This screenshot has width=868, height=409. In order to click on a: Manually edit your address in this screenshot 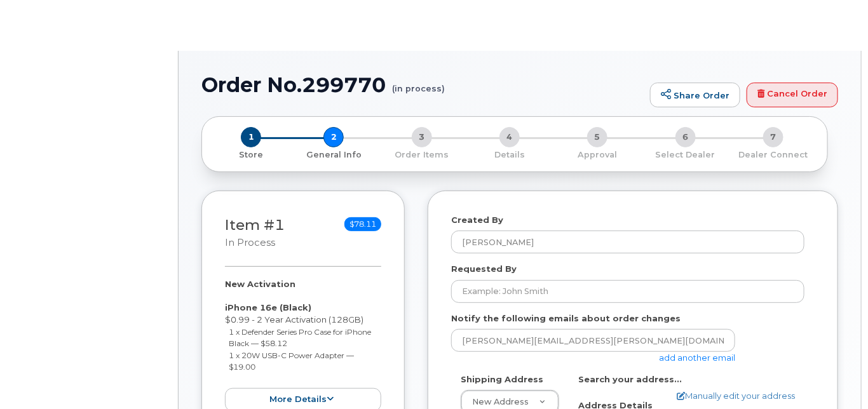, I will do `click(736, 396)`.